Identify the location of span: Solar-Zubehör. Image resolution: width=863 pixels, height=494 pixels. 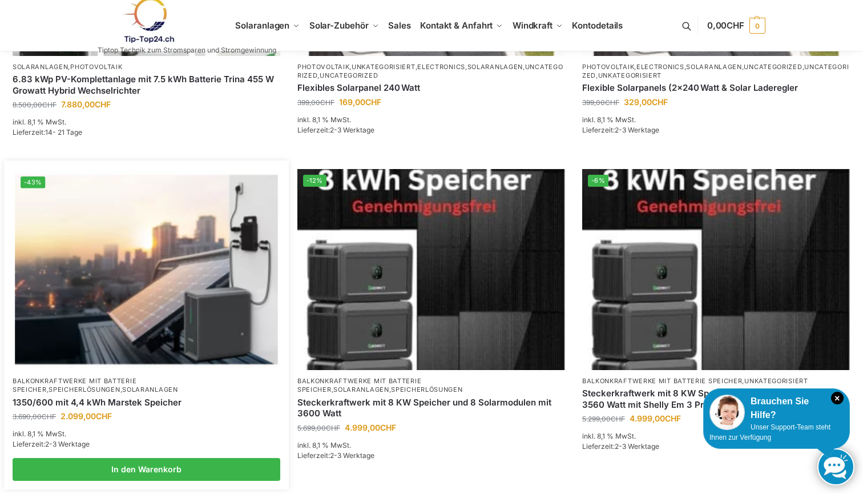
(339, 25).